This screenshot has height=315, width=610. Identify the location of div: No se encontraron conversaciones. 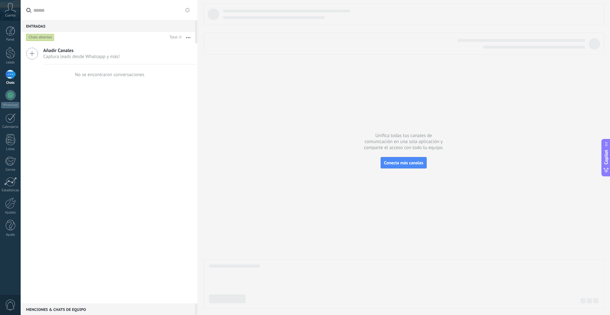
(110, 75).